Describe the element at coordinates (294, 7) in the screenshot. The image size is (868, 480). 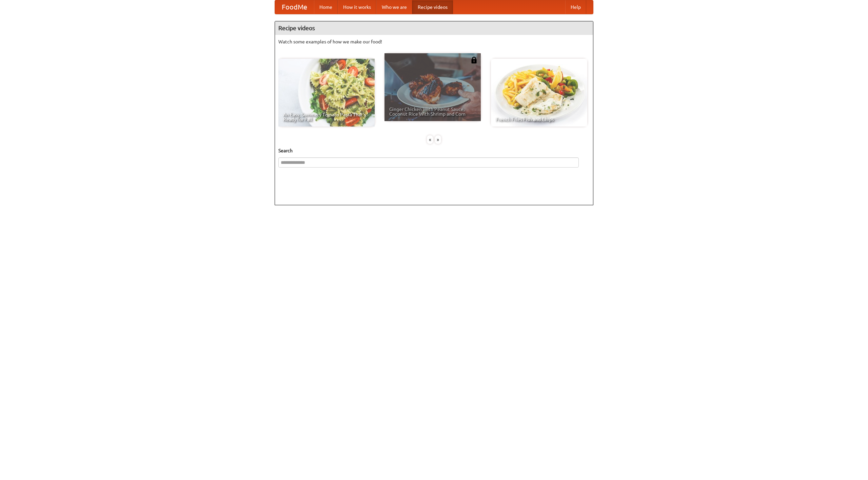
I see `a: FoodMe` at that location.